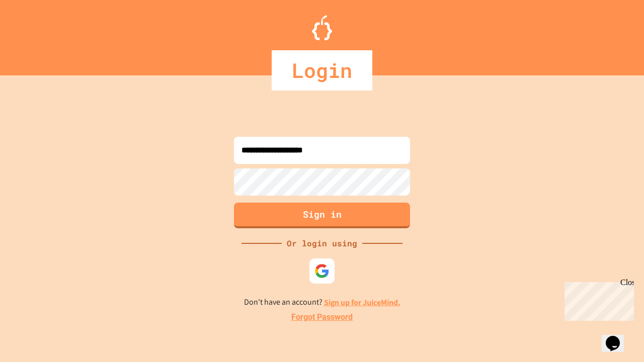  I want to click on button: Sign in, so click(322, 215).